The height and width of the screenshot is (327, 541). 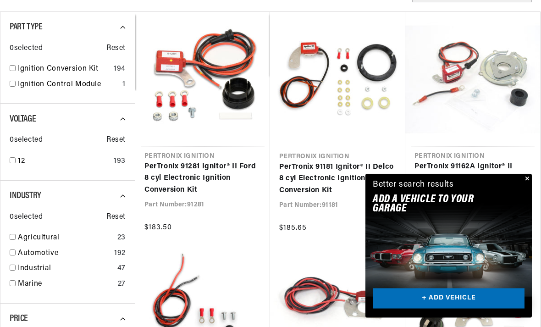 What do you see at coordinates (120, 254) in the screenshot?
I see `div: 192` at bounding box center [120, 254].